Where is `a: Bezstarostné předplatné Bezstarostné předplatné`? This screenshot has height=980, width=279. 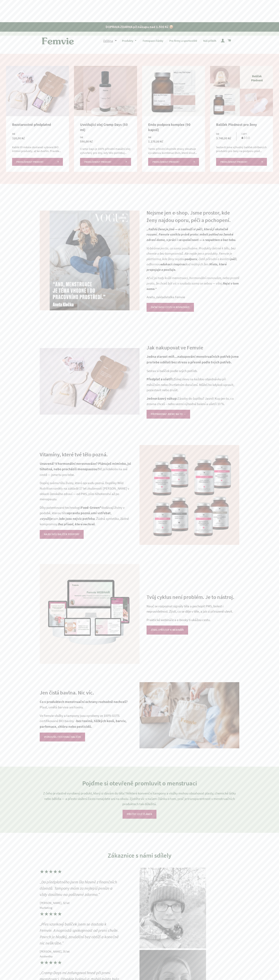 a: Bezstarostné předplatné Bezstarostné předplatné is located at coordinates (37, 91).